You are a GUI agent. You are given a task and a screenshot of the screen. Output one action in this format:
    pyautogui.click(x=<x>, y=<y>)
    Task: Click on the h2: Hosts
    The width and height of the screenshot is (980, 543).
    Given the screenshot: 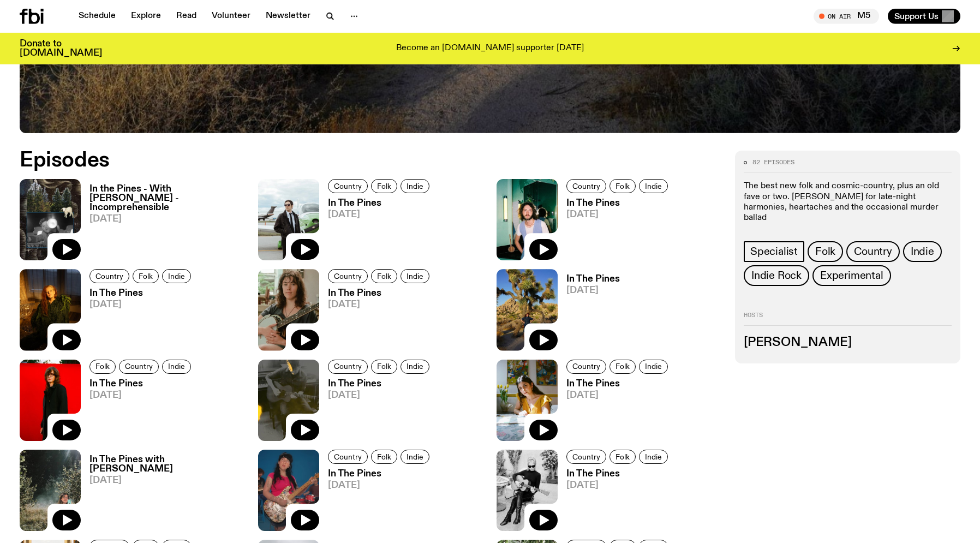 What is the action you would take?
    pyautogui.click(x=848, y=318)
    